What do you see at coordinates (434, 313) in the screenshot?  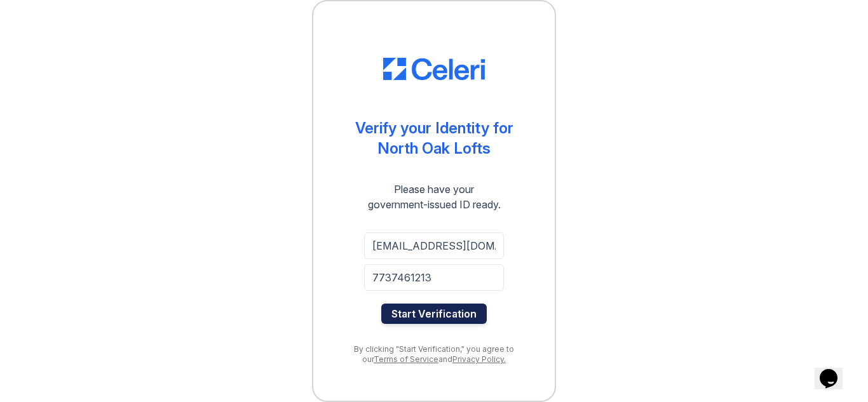 I see `button: Start Verification` at bounding box center [434, 313].